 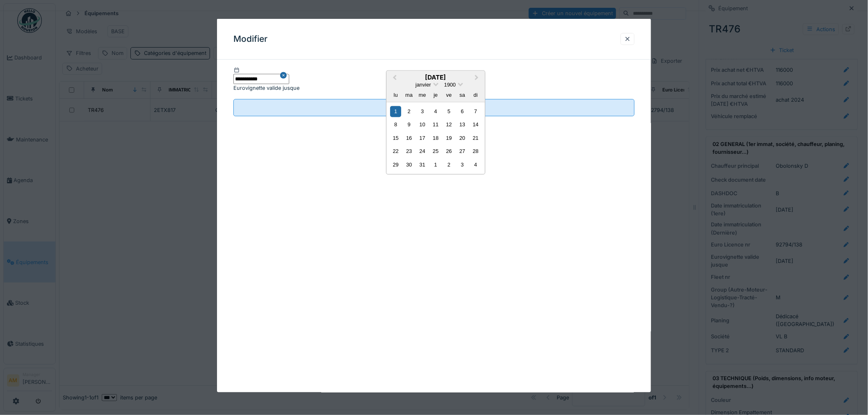 What do you see at coordinates (436, 138) in the screenshot?
I see `div: Choose jeudi 18 janvier 1900` at bounding box center [436, 138].